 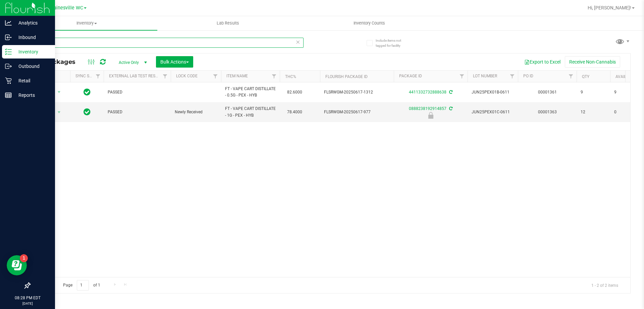 What do you see at coordinates (485, 75) in the screenshot?
I see `a: Lot Number` at bounding box center [485, 75].